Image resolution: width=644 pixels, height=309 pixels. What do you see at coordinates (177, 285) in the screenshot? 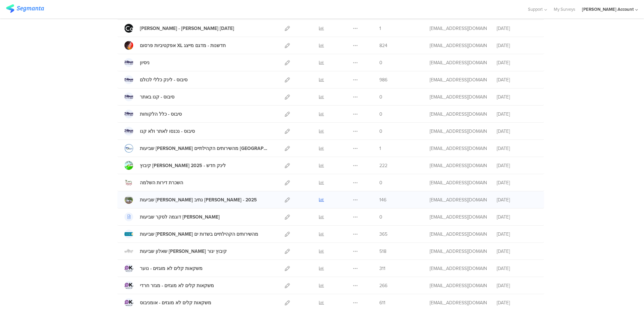
I see `div: משקאות קלים לא מוגזים - מגזר חרדי` at bounding box center [177, 285].